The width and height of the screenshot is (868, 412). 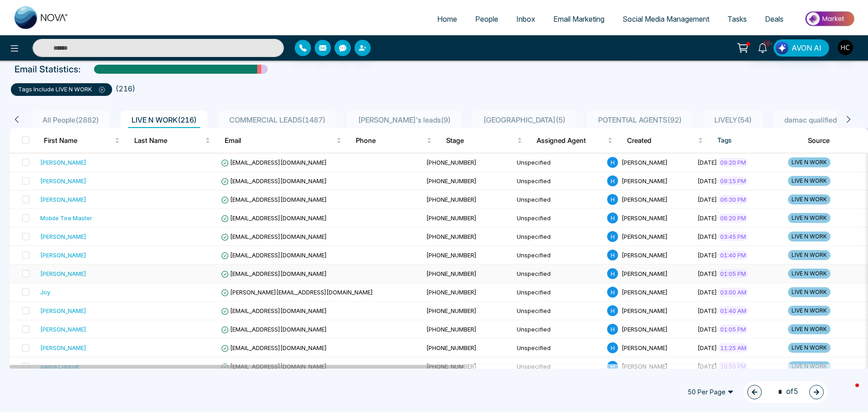 I want to click on span: COMMERCIAL LEADS ( 1487 ), so click(x=277, y=120).